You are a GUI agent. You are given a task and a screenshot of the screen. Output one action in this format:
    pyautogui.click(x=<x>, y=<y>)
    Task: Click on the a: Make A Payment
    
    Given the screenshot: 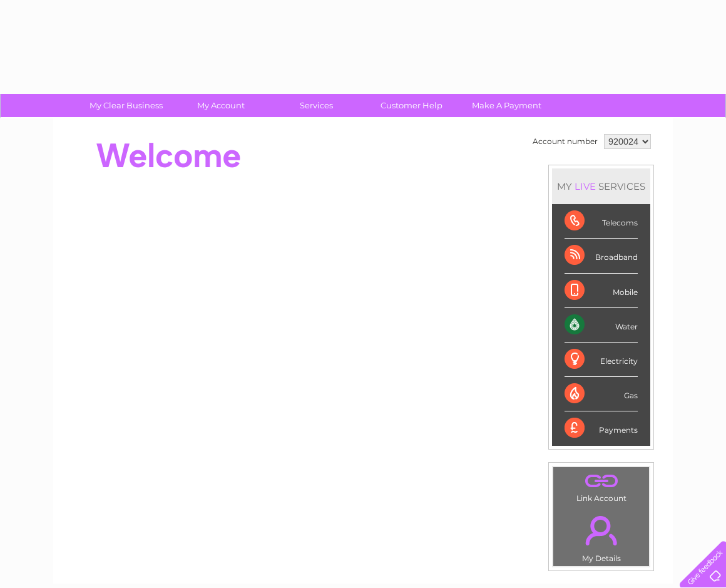 What is the action you would take?
    pyautogui.click(x=506, y=105)
    